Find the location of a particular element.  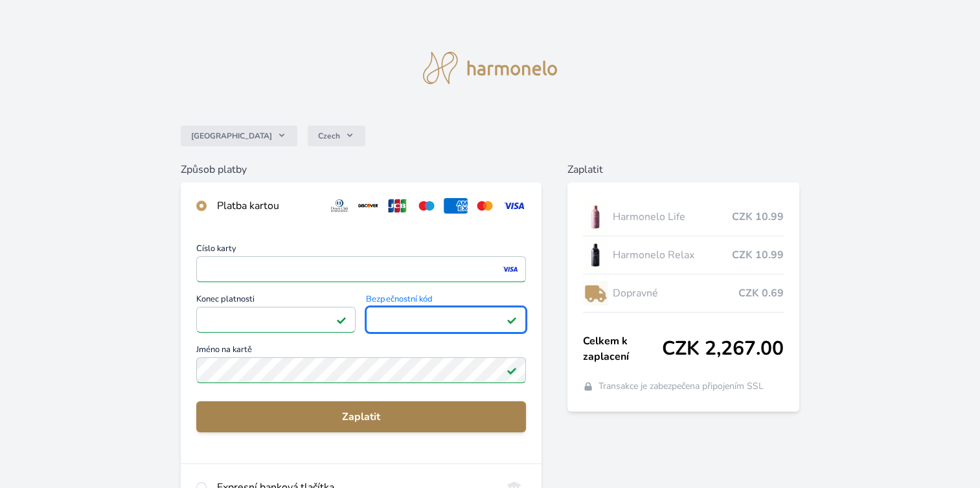

img: mc.svg is located at coordinates (485, 206).